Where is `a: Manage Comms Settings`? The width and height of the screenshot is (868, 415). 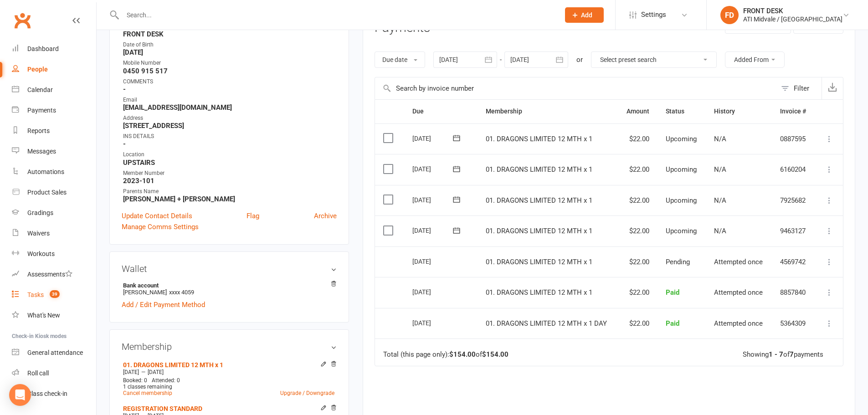
a: Manage Comms Settings is located at coordinates (160, 227).